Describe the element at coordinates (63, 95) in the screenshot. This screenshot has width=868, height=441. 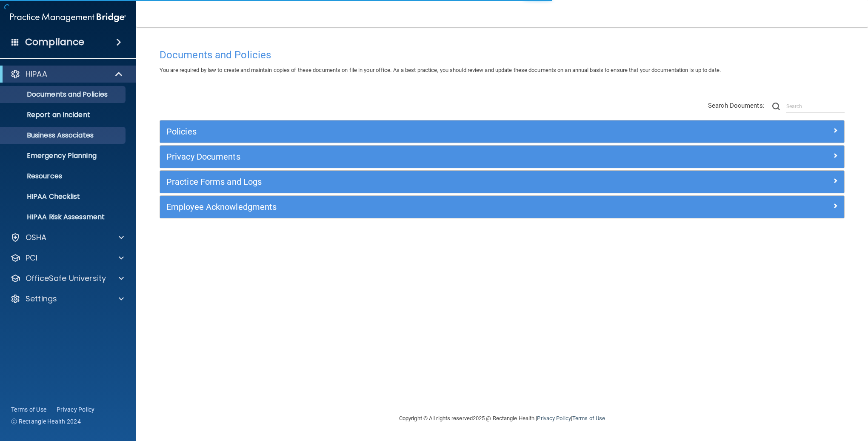
I see `p: Documents and Policies` at that location.